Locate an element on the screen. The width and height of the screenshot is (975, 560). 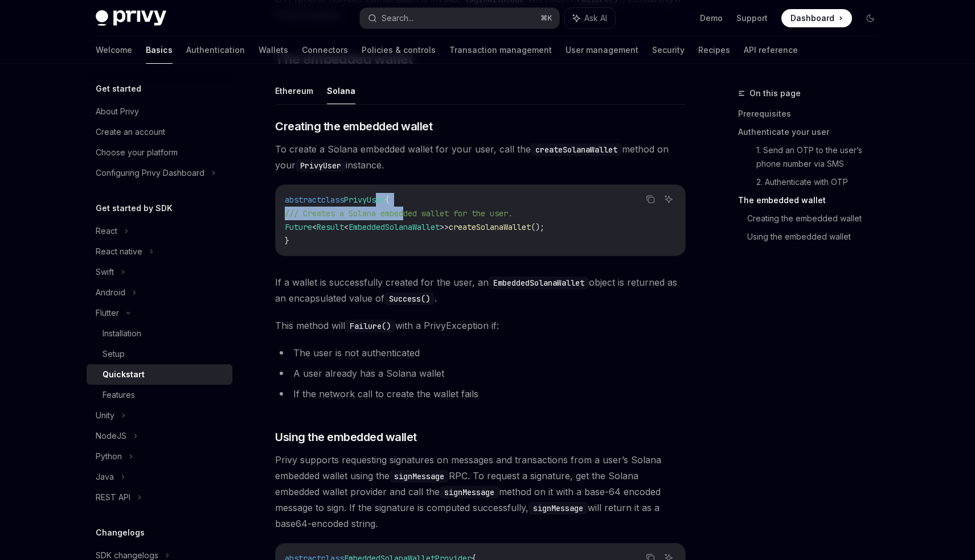
span: abstract is located at coordinates (303, 200).